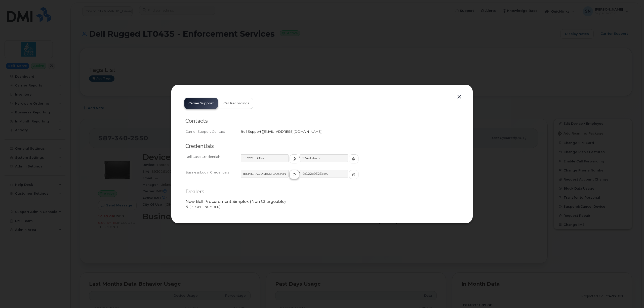 The image size is (644, 308). What do you see at coordinates (322, 121) in the screenshot?
I see `h2: Contacts` at bounding box center [322, 121].